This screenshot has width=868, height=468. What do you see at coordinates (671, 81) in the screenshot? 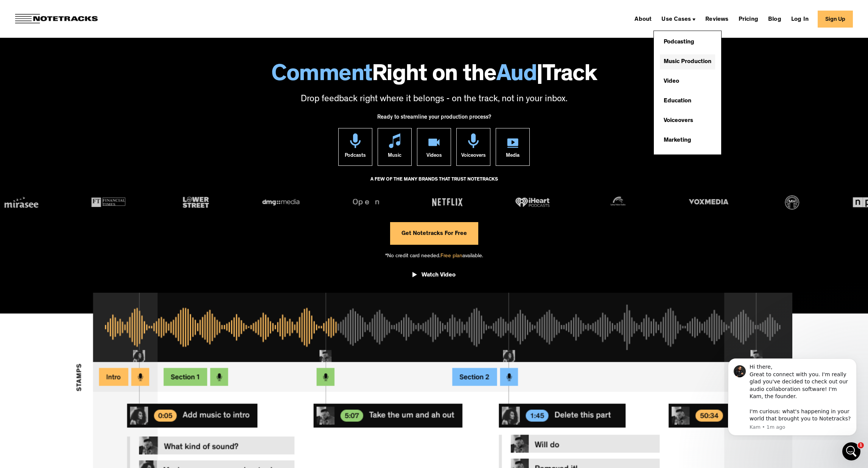
I see `a: Video` at bounding box center [671, 81].